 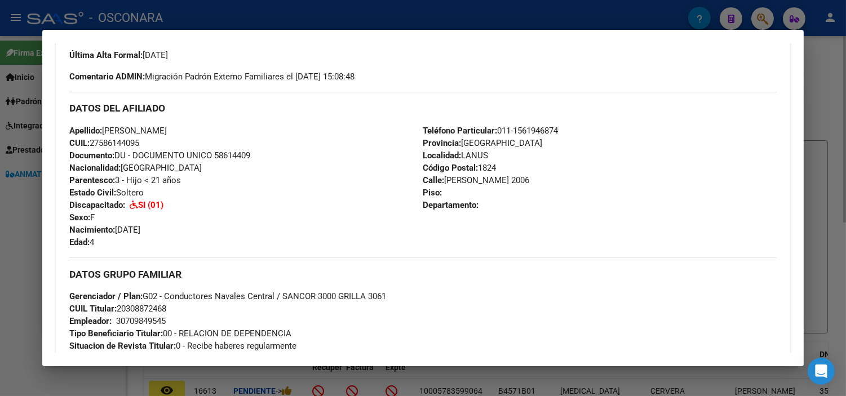 What do you see at coordinates (423, 274) in the screenshot?
I see `h3: DATOS GRUPO FAMILIAR` at bounding box center [423, 274].